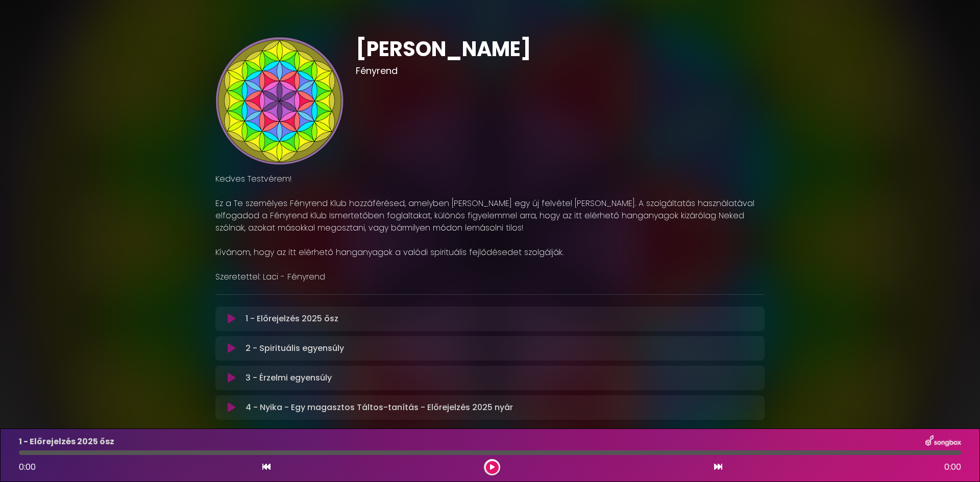 The image size is (980, 482). What do you see at coordinates (490, 253) in the screenshot?
I see `p: Kívánom, hogy az itt elérhető hanganyagok a valódi spirituális fejlődésedet szolgálják.` at bounding box center [490, 253].